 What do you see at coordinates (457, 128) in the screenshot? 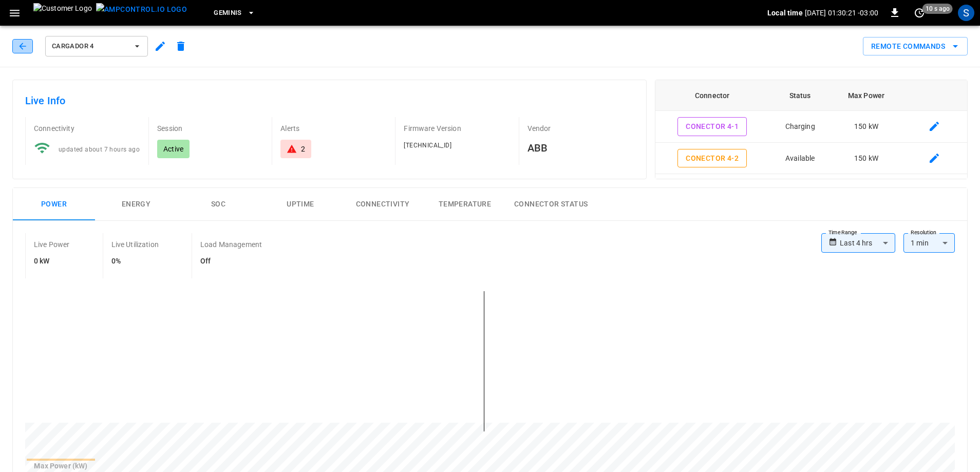
I see `p: Firmware Version` at bounding box center [457, 128].